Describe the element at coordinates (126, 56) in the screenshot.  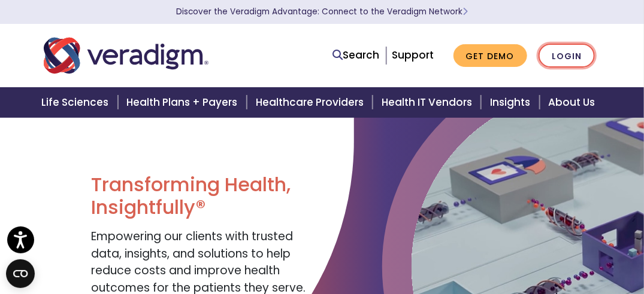
I see `img: Veradigm logo` at that location.